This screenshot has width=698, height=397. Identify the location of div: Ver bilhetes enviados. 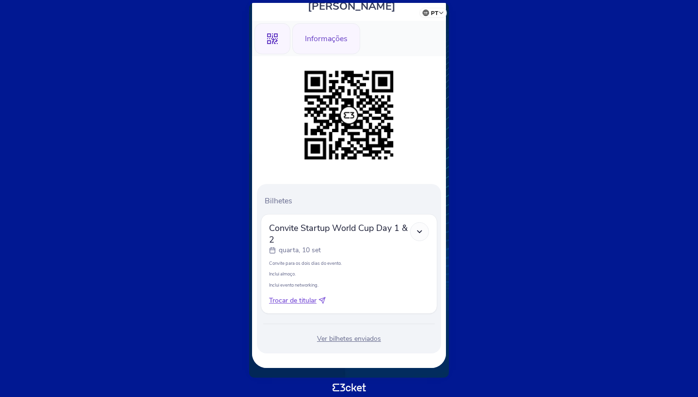
(349, 339).